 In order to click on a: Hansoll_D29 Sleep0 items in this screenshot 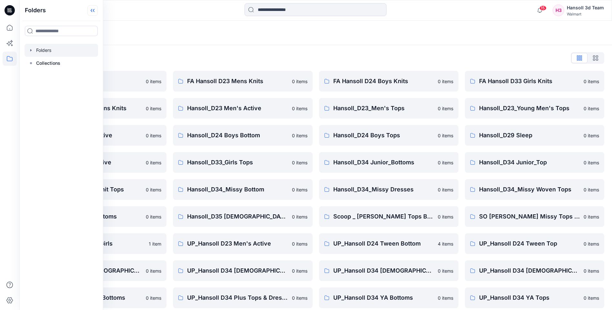, I will do `click(535, 136)`.